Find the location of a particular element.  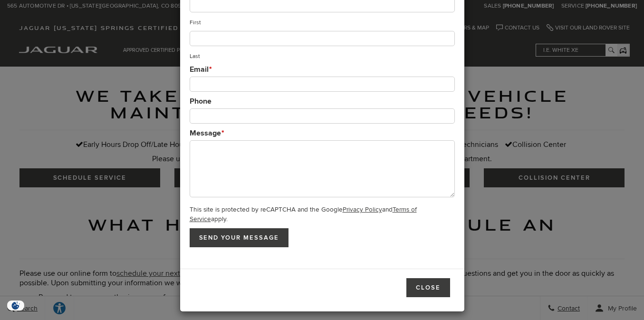

small: This site is protected by reCAPTCHA and the Google and apply. is located at coordinates (303, 214).